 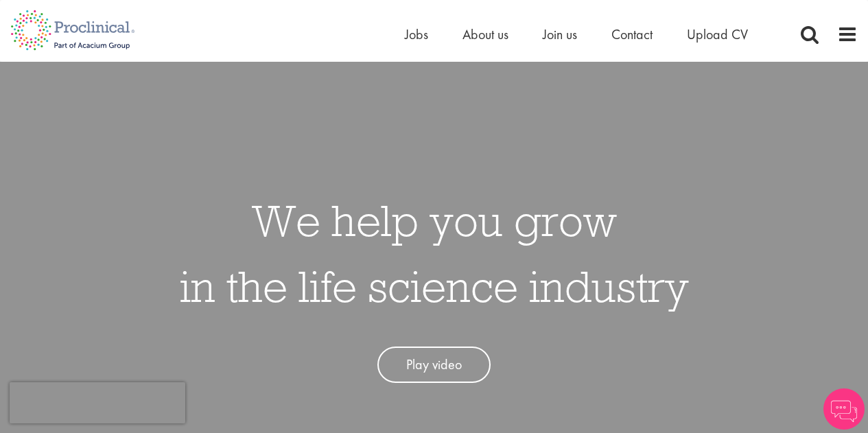 I want to click on span: Upload CV, so click(x=717, y=35).